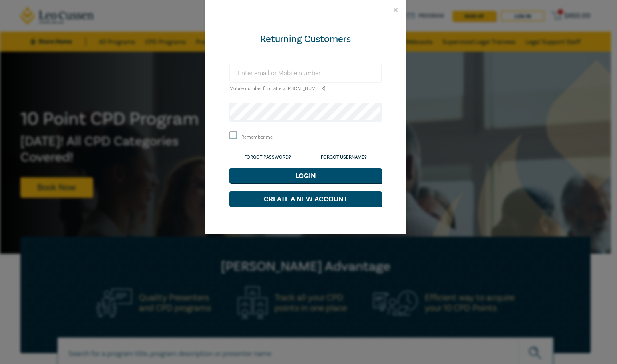  I want to click on button: Close, so click(395, 10).